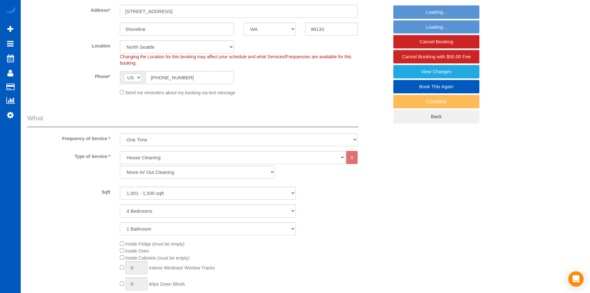 The image size is (590, 293). What do you see at coordinates (69, 191) in the screenshot?
I see `label: Sqft` at bounding box center [69, 191].